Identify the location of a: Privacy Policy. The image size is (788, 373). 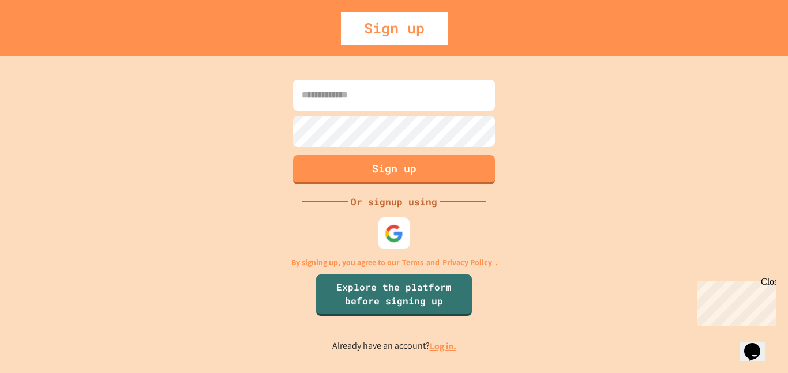
(467, 263).